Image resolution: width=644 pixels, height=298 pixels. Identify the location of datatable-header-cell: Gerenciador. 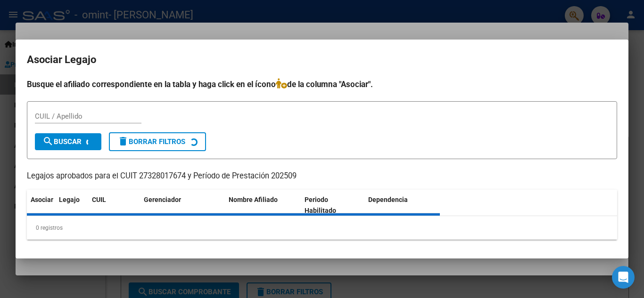
(182, 205).